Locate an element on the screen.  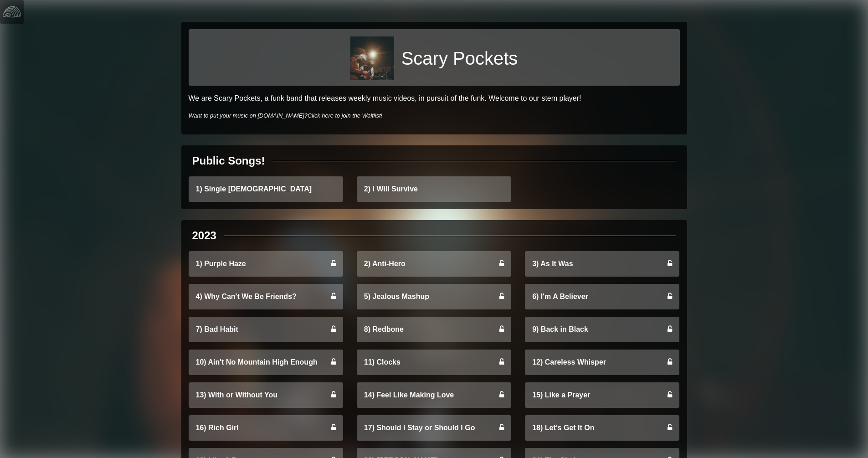
h1: Scary Pockets is located at coordinates (460, 58).